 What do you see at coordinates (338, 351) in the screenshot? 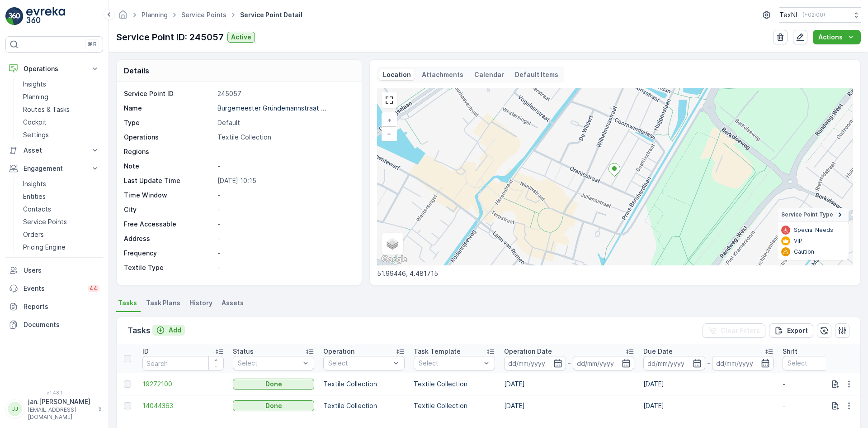
I see `p: Operation` at bounding box center [338, 351].